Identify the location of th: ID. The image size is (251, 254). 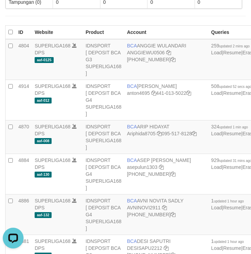
(24, 33).